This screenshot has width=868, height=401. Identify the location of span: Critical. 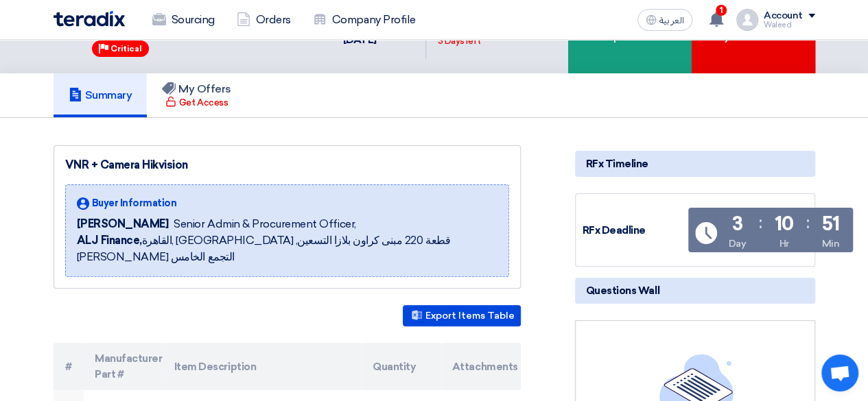
(126, 48).